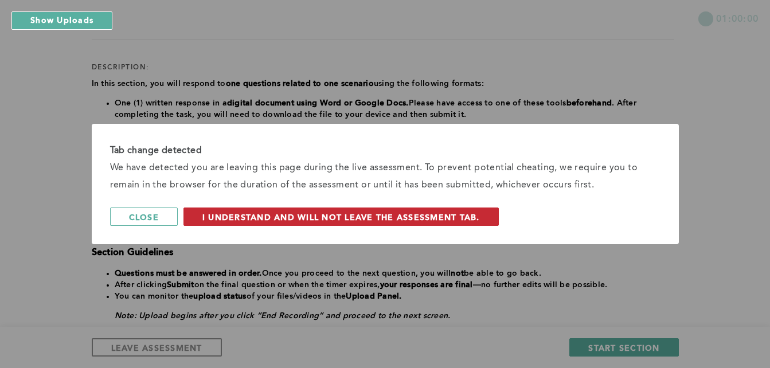 The image size is (770, 368). What do you see at coordinates (62, 21) in the screenshot?
I see `button: Show Uploads` at bounding box center [62, 21].